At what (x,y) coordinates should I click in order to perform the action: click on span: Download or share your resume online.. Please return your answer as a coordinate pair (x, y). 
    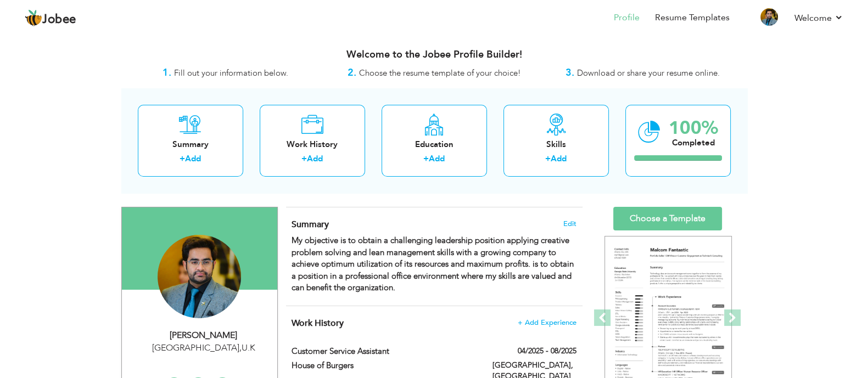
    Looking at the image, I should click on (648, 73).